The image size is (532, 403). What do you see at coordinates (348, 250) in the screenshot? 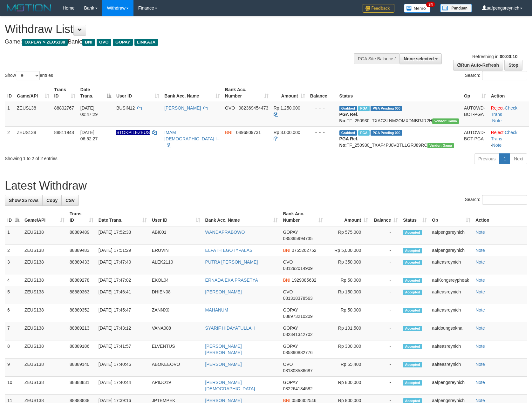
I see `td: Rp 5,000,000` at bounding box center [348, 250].